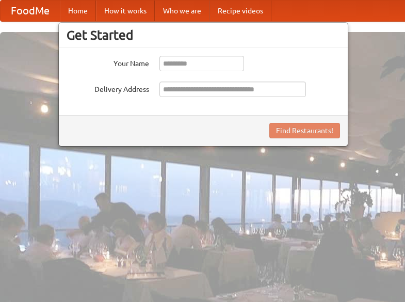 This screenshot has width=405, height=302. Describe the element at coordinates (304, 130) in the screenshot. I see `button: Find Restaurants!` at that location.